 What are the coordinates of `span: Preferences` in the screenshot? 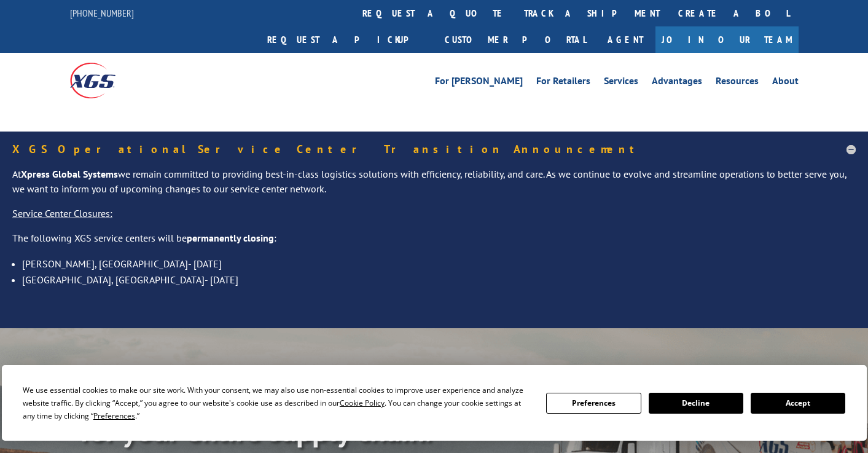 It's located at (114, 415).